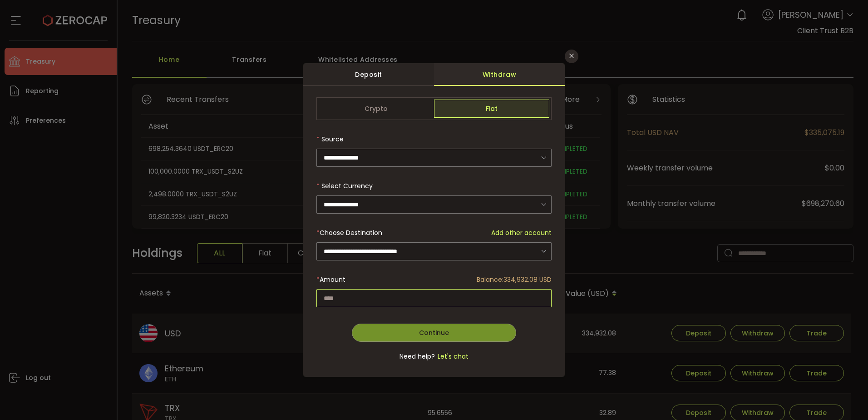 Image resolution: width=868 pixels, height=420 pixels. I want to click on div: dialog, so click(434, 220).